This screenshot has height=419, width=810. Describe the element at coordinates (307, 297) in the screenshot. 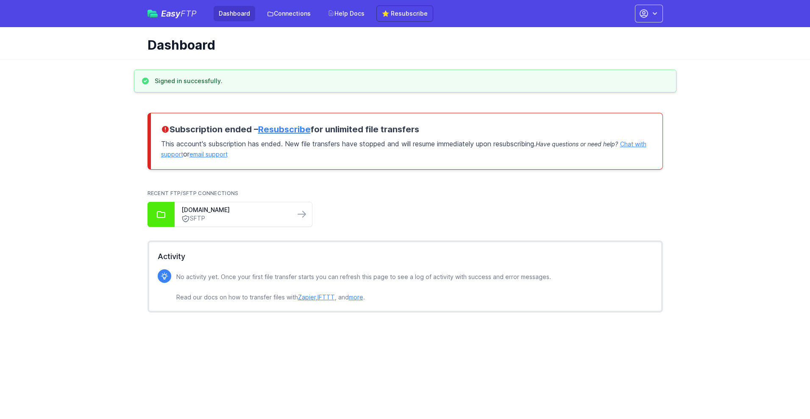

I see `a: Zapier` at that location.